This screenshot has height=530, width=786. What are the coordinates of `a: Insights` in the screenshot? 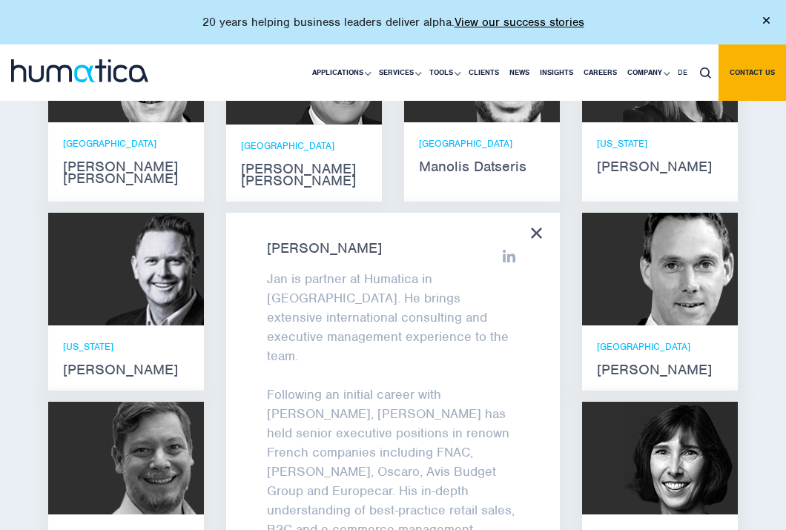 It's located at (556, 73).